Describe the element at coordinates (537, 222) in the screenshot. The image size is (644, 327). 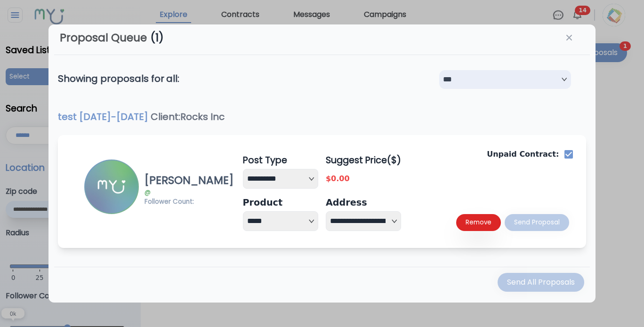
I see `div: Send Proposal` at that location.